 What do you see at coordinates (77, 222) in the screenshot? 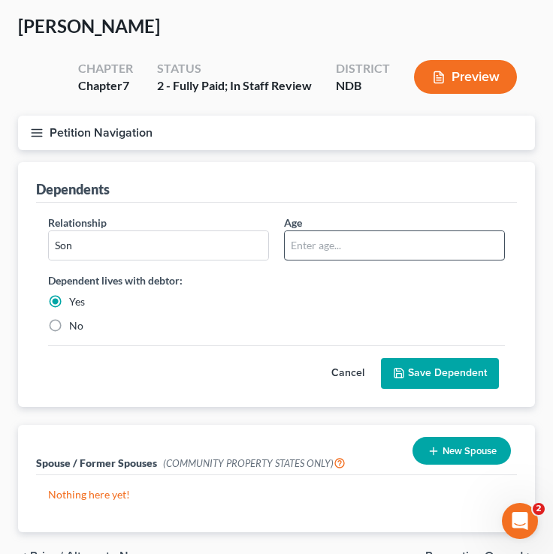
I see `span: Relationship` at bounding box center [77, 222].